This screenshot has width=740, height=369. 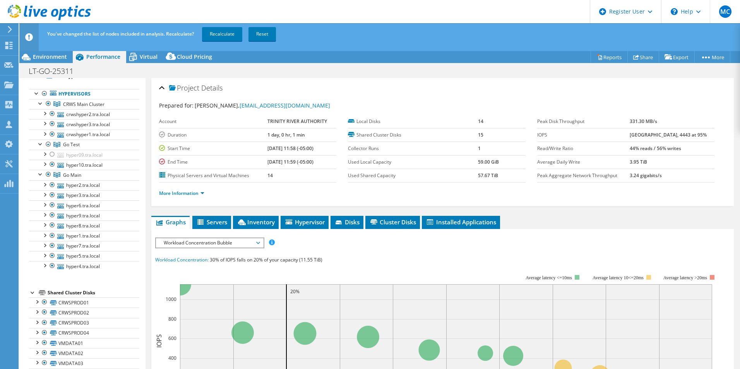 What do you see at coordinates (286, 135) in the screenshot?
I see `b: 1 day, 0 hr, 1 min` at bounding box center [286, 135].